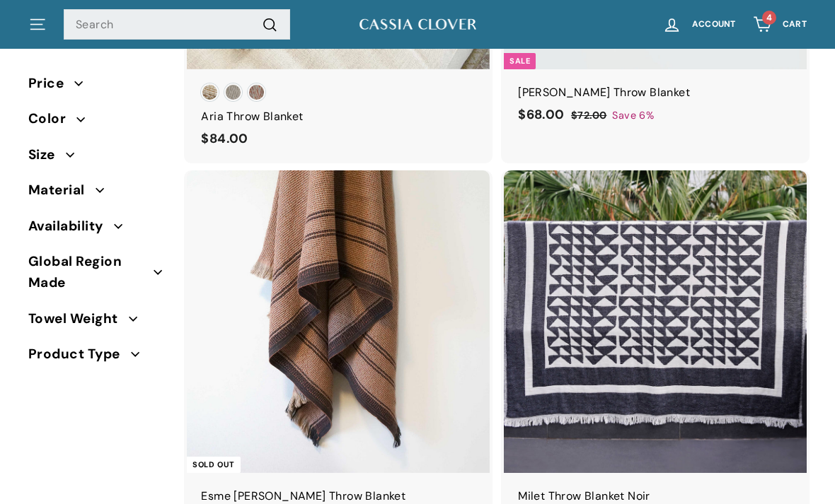  Describe the element at coordinates (780, 24) in the screenshot. I see `a: Cart` at that location.